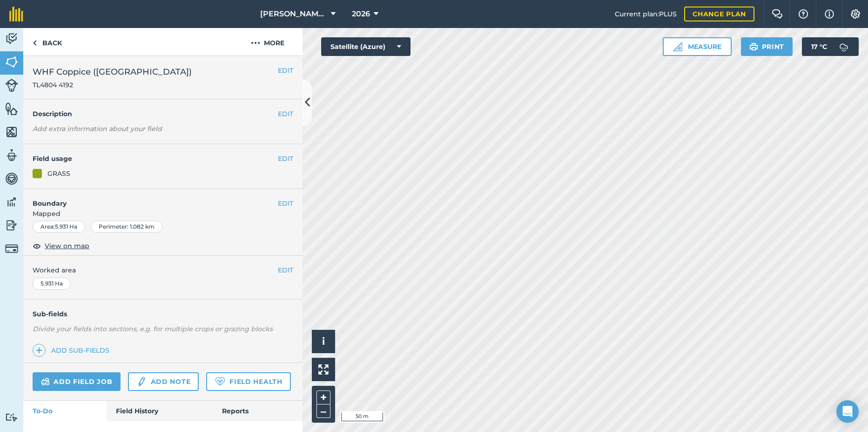 The image size is (868, 432). I want to click on span: View on map, so click(67, 245).